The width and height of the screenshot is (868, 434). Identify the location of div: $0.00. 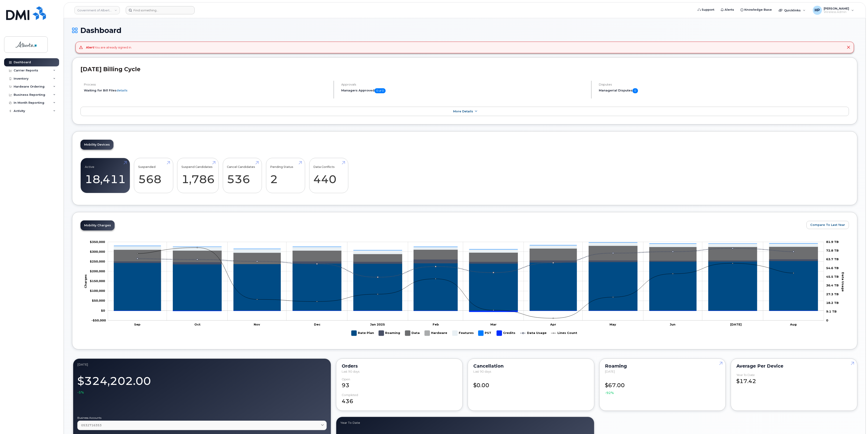
(531, 383).